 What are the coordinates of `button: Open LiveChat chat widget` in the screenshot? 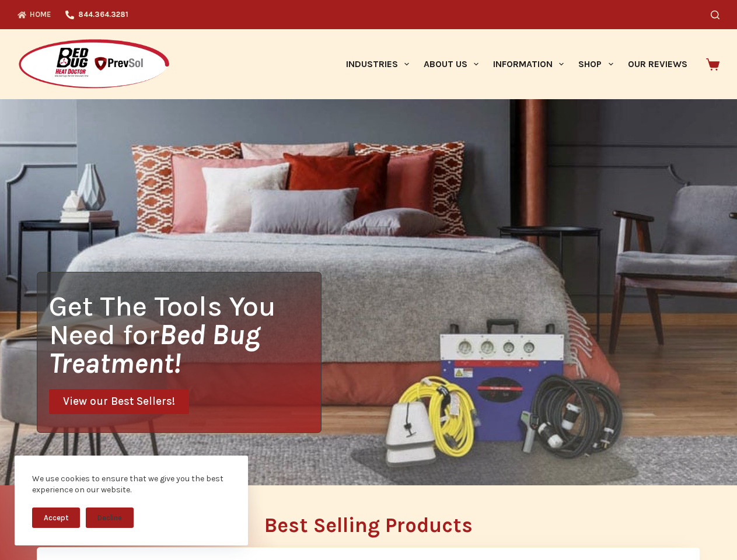 It's located at (27, 22).